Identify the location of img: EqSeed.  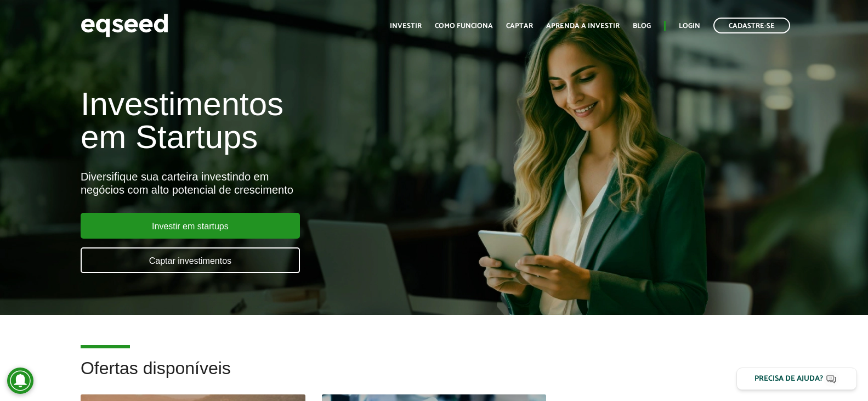
(125, 25).